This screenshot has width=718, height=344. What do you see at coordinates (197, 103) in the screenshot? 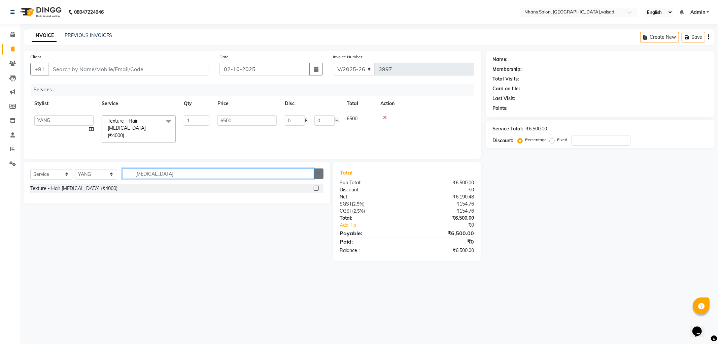
I see `th: Qty` at bounding box center [197, 103].